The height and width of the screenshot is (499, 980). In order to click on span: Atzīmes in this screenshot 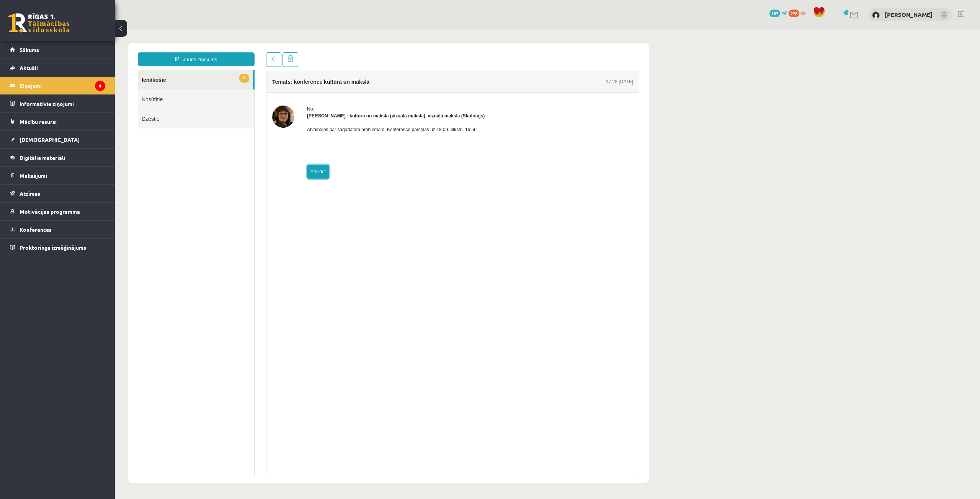, I will do `click(30, 194)`.